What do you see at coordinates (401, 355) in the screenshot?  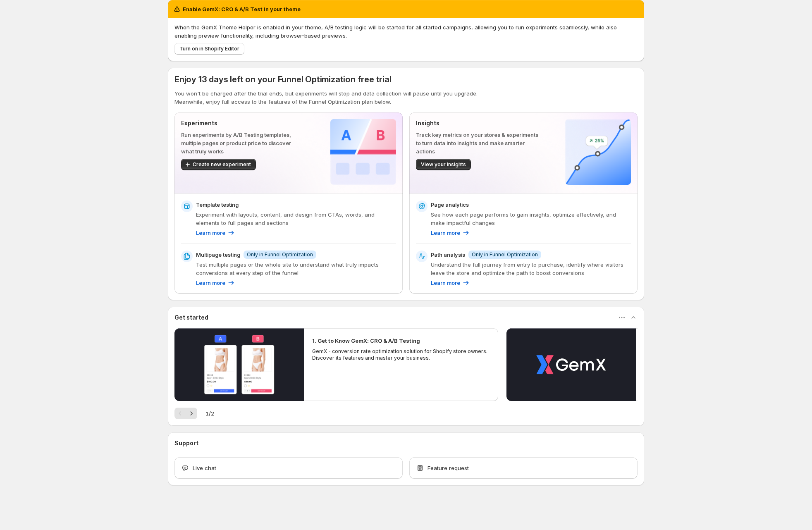 I see `p: GemX - conversion rate optimization solution for Shopify store owners. Discover its features and ...` at bounding box center [401, 355].